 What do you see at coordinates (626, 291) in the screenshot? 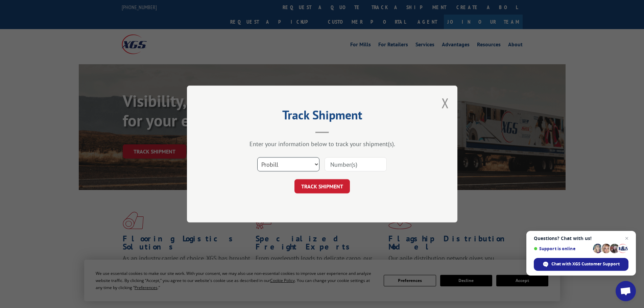
I see `div: Open chat` at bounding box center [626, 291].